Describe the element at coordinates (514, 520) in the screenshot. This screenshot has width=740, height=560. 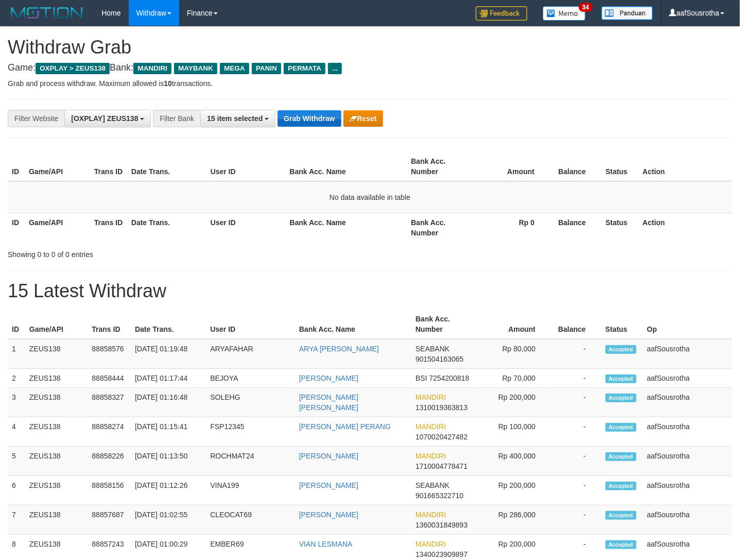
I see `td: Rp 286,000` at that location.